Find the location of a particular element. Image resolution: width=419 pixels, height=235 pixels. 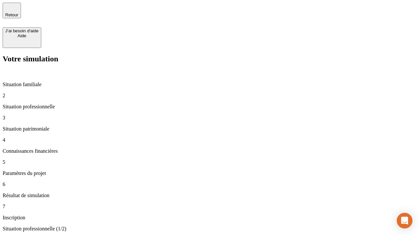

p: Situation professionnelle is located at coordinates (209, 107).